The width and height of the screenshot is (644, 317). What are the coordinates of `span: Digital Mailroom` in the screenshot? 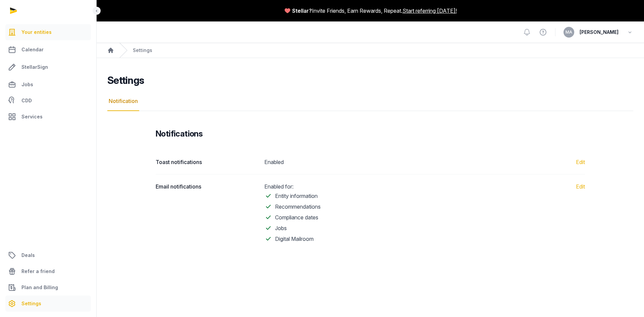 It's located at (294, 239).